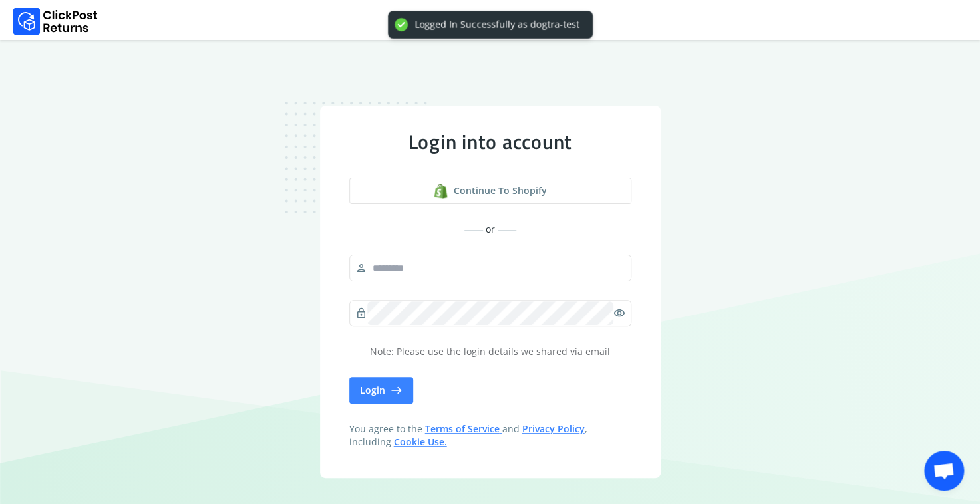  What do you see at coordinates (56, 21) in the screenshot?
I see `img: Logo` at bounding box center [56, 21].